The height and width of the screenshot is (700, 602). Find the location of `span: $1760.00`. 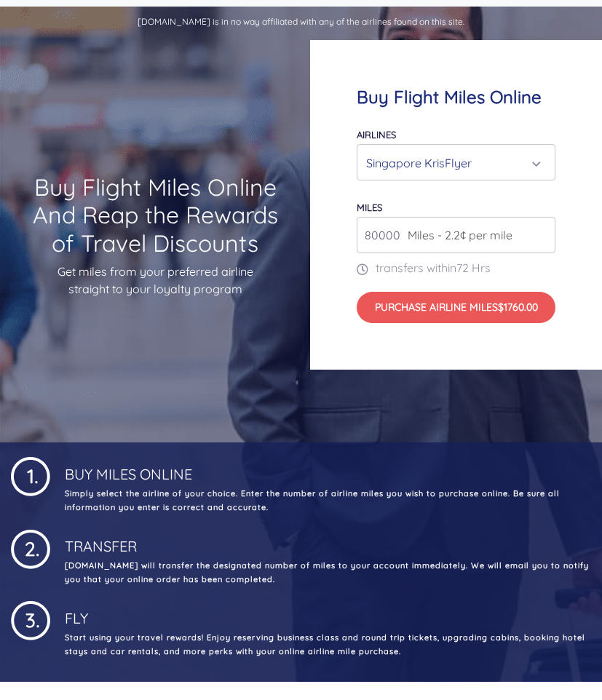

span: $1760.00 is located at coordinates (518, 307).